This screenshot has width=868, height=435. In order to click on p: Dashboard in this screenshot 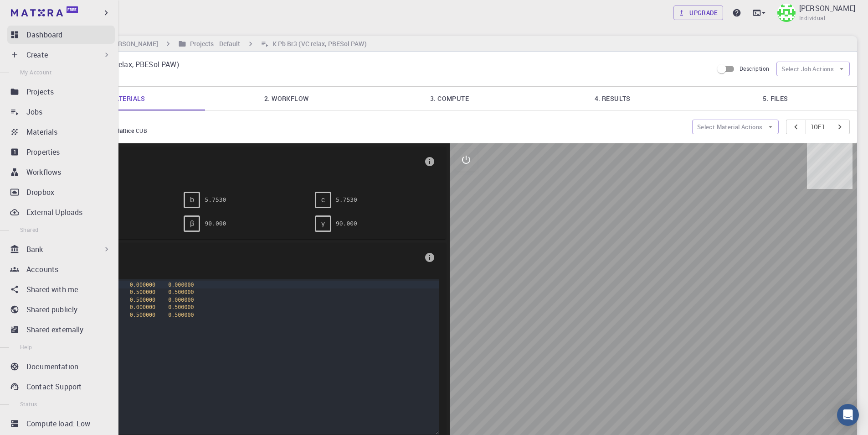, I will do `click(44, 34)`.